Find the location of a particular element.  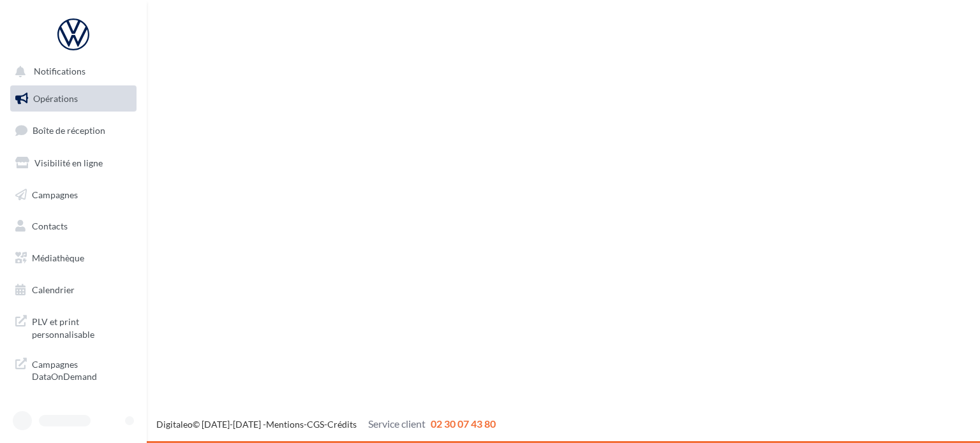

a: PLV et print personnalisable is located at coordinates (73, 326).